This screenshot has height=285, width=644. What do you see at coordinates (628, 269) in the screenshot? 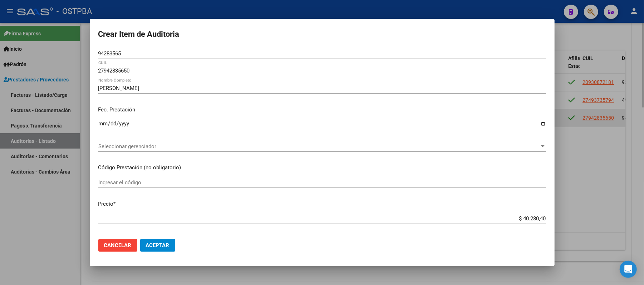
I see `div: Open Intercom Messenger` at bounding box center [628, 269].